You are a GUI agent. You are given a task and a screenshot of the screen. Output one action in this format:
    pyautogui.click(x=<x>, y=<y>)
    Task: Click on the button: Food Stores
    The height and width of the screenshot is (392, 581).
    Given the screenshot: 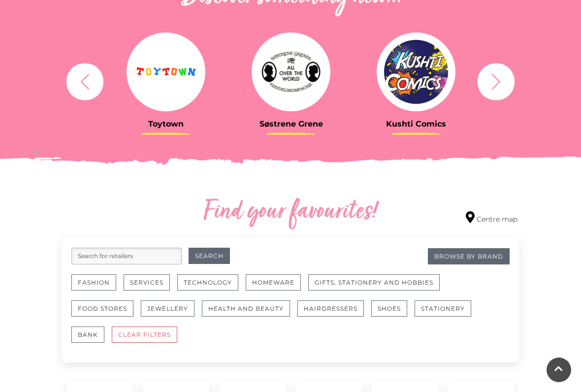 What is the action you would take?
    pyautogui.click(x=103, y=308)
    